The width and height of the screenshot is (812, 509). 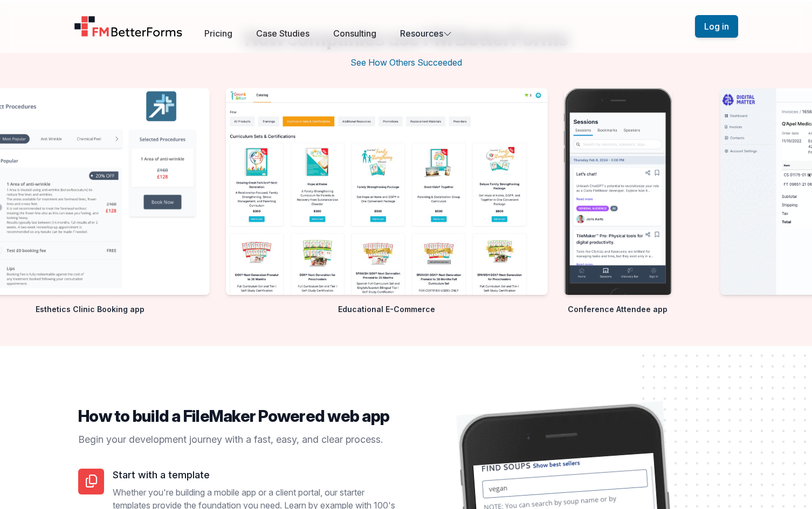 I want to click on swiper-slide: 8 / 10, so click(x=617, y=204).